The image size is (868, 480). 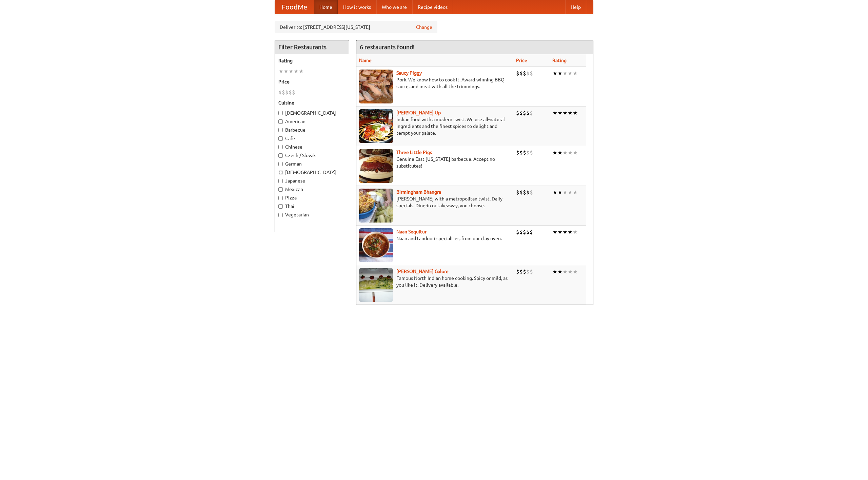 I want to click on b: Birmingham Bhangra, so click(x=419, y=192).